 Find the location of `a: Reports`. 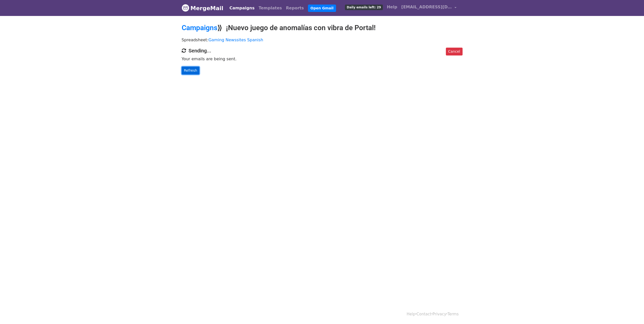

a: Reports is located at coordinates (295, 8).